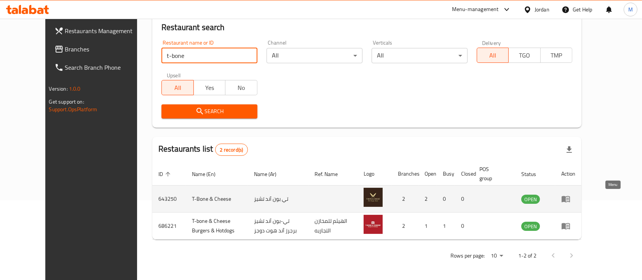 Image resolution: width=642 pixels, height=280 pixels. What do you see at coordinates (631, 10) in the screenshot?
I see `span: M` at bounding box center [631, 10].